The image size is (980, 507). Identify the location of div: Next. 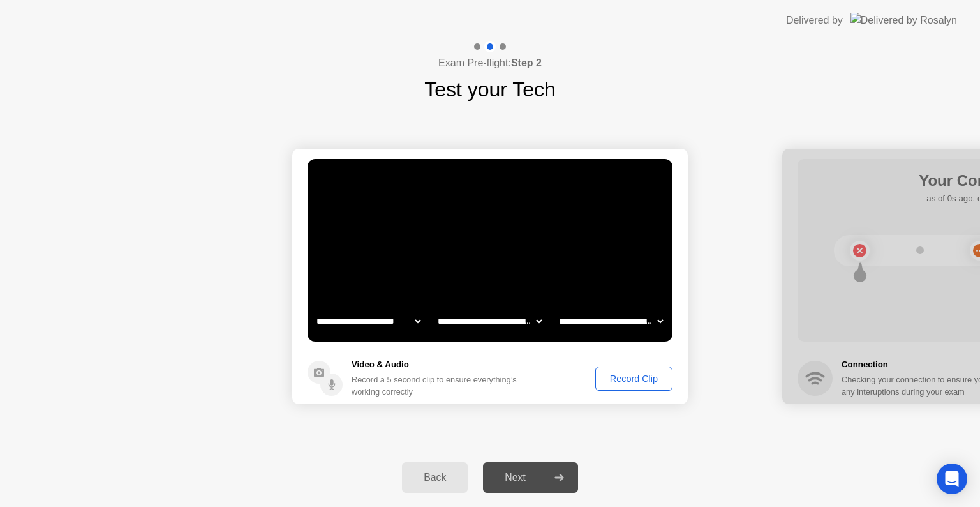
(515, 478).